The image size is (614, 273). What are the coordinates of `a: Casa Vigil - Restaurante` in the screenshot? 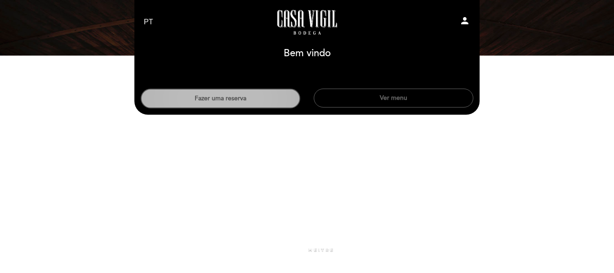 It's located at (307, 22).